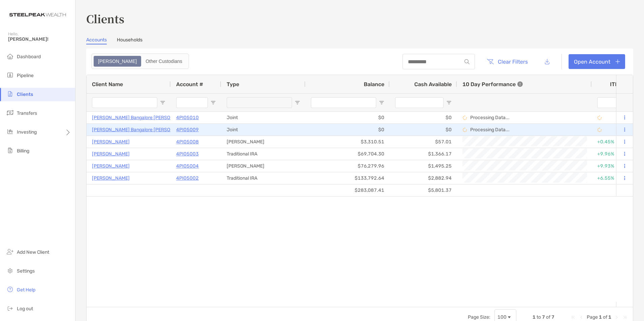  Describe the element at coordinates (187, 117) in the screenshot. I see `p: 4PI05010` at that location.